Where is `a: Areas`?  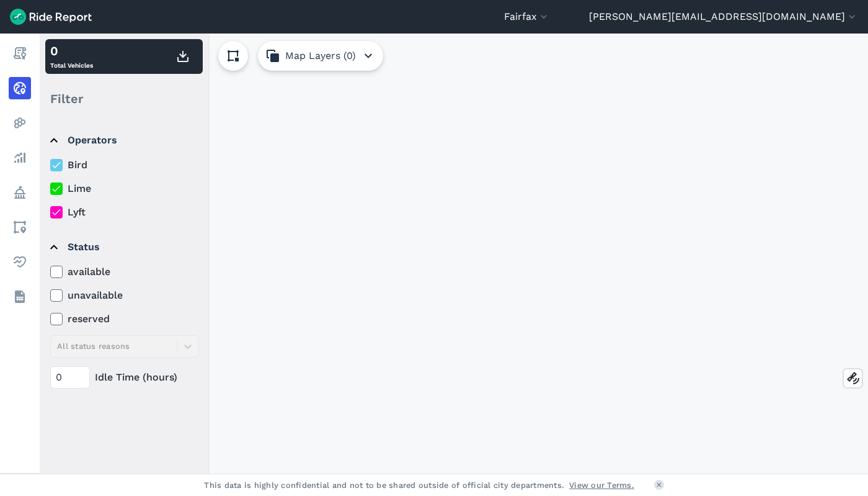
a: Areas is located at coordinates (20, 227).